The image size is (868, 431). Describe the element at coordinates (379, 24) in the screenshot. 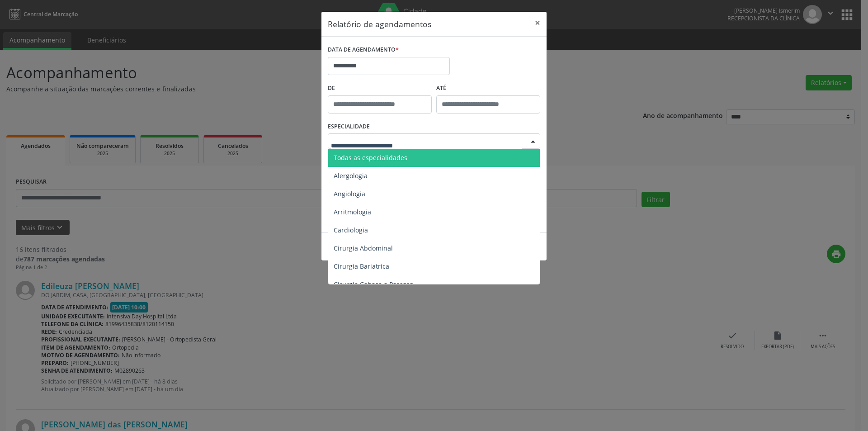

I see `h5: Relatório de agendamentos` at that location.